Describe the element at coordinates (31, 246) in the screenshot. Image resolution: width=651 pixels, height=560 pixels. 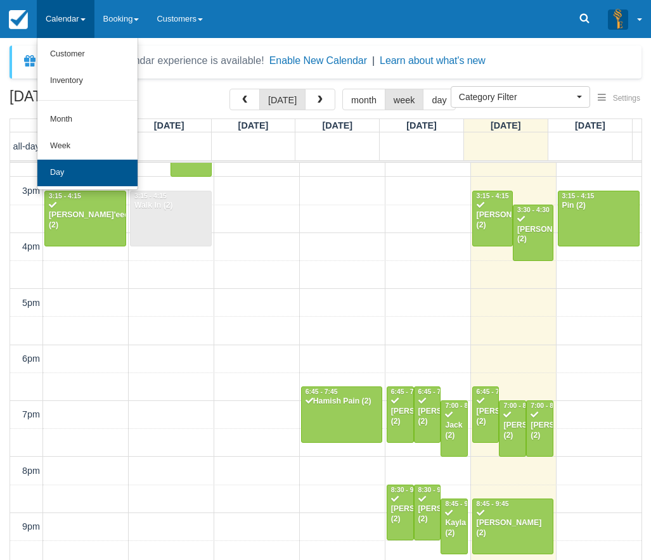
I see `span: 4pm` at that location.